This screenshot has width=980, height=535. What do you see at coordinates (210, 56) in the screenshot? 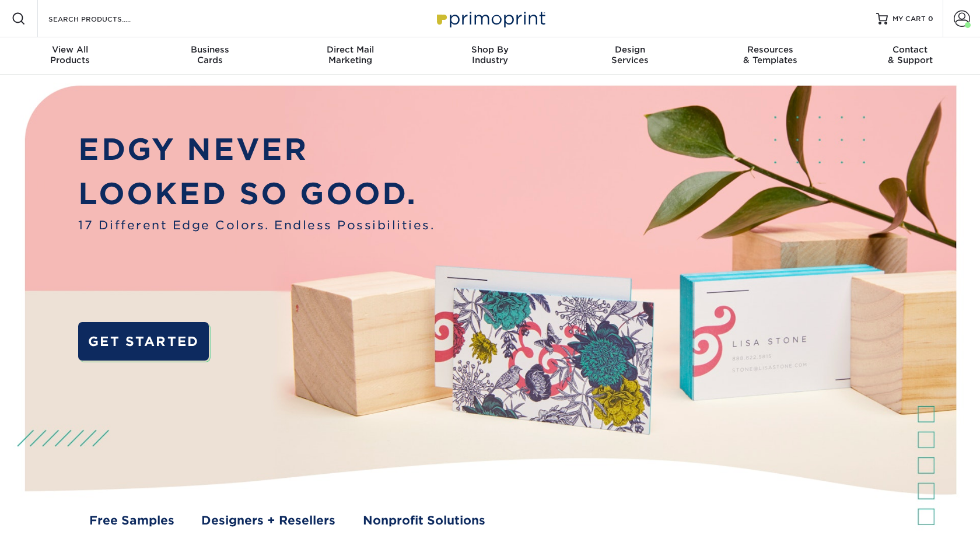
I see `a: BusinessCards` at bounding box center [210, 56].